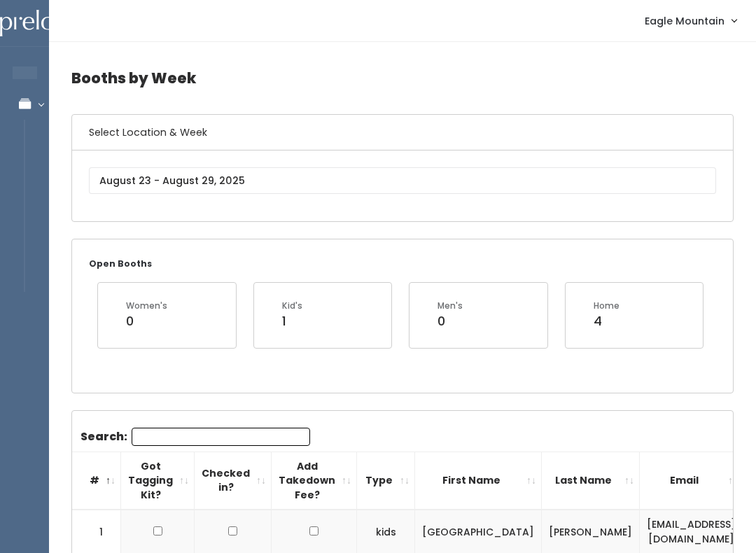  What do you see at coordinates (403, 181) in the screenshot?
I see `input: August 23 - August 29, 2025` at bounding box center [403, 181].